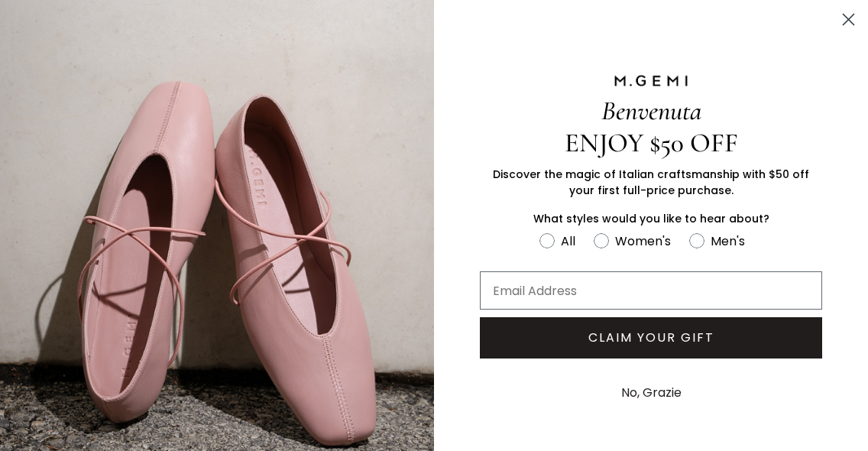 This screenshot has width=868, height=451. What do you see at coordinates (650, 81) in the screenshot?
I see `img: M.GEMI` at bounding box center [650, 81].